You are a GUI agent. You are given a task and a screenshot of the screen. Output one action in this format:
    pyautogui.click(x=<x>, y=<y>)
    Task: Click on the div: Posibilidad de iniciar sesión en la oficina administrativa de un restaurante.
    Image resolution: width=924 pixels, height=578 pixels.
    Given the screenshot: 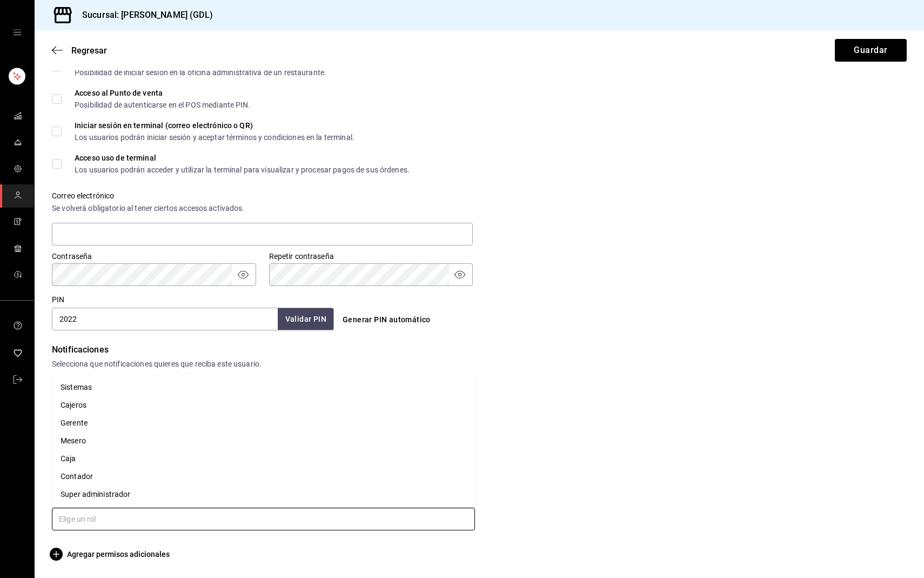 What is the action you would take?
    pyautogui.click(x=200, y=73)
    